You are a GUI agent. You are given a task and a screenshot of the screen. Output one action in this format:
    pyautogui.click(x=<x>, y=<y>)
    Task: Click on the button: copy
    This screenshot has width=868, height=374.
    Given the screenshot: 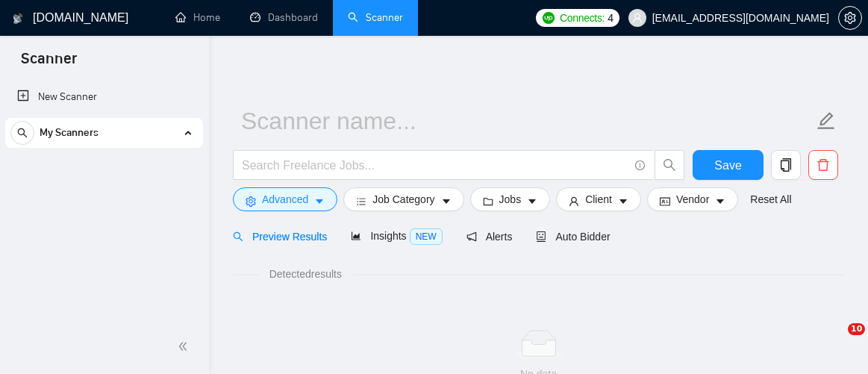 What is the action you would take?
    pyautogui.click(x=786, y=165)
    